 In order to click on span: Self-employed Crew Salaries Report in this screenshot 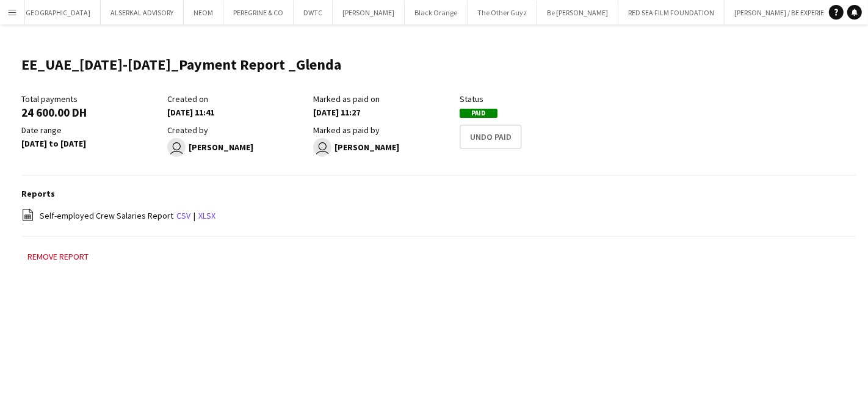, I will do `click(106, 216)`.